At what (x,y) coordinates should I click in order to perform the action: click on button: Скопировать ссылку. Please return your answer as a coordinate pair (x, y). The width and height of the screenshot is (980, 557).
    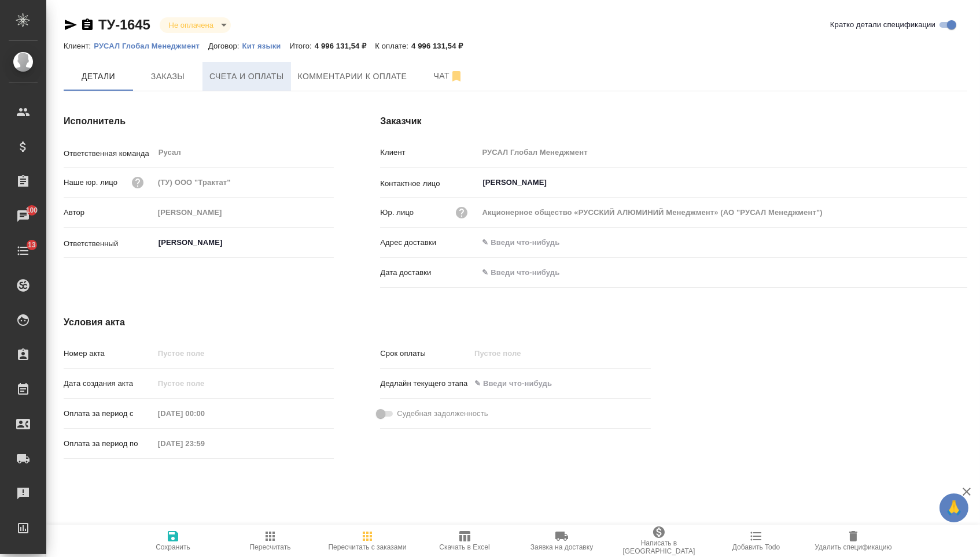
    Looking at the image, I should click on (87, 25).